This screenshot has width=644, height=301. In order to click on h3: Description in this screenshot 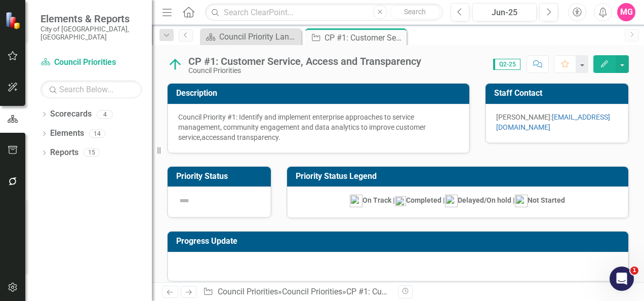, I will do `click(320, 93)`.